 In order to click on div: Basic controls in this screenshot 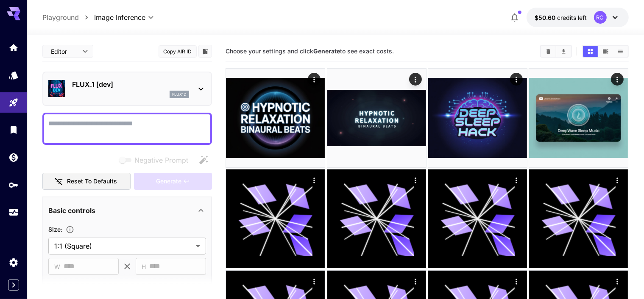, I will do `click(127, 210)`.